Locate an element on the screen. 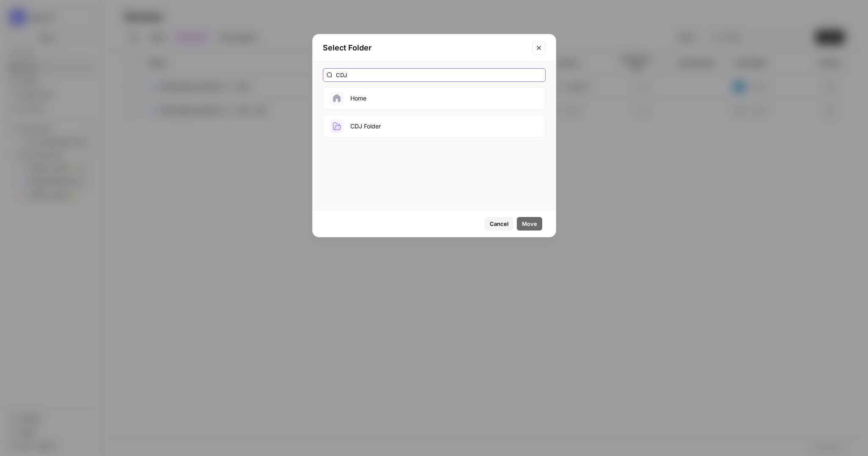 This screenshot has height=456, width=868. button: Cancel is located at coordinates (499, 224).